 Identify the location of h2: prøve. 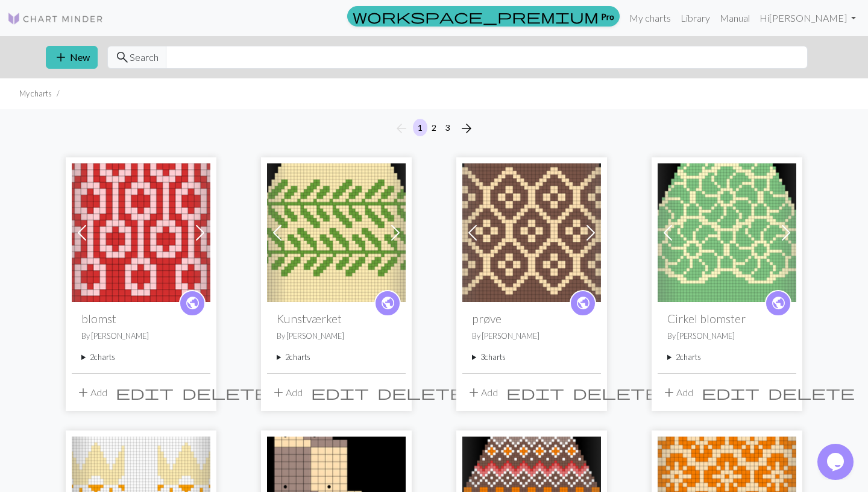
(532, 318).